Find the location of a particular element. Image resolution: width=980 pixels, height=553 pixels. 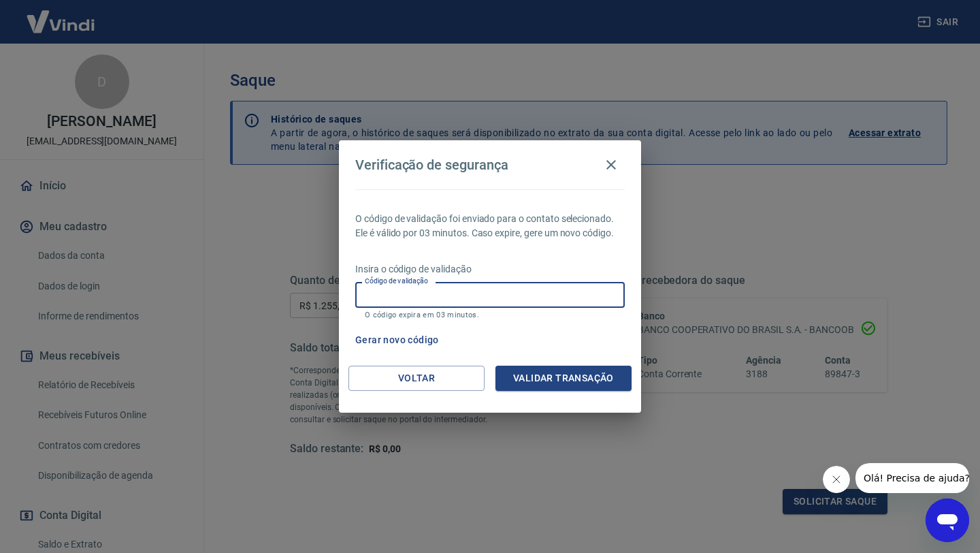

p: Insira o código de validação is located at coordinates (490, 269).